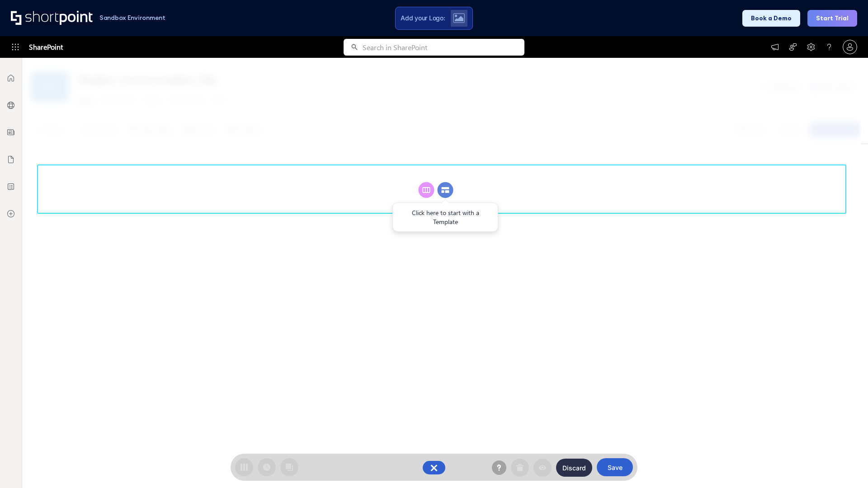  Describe the element at coordinates (615, 467) in the screenshot. I see `button: Save` at that location.